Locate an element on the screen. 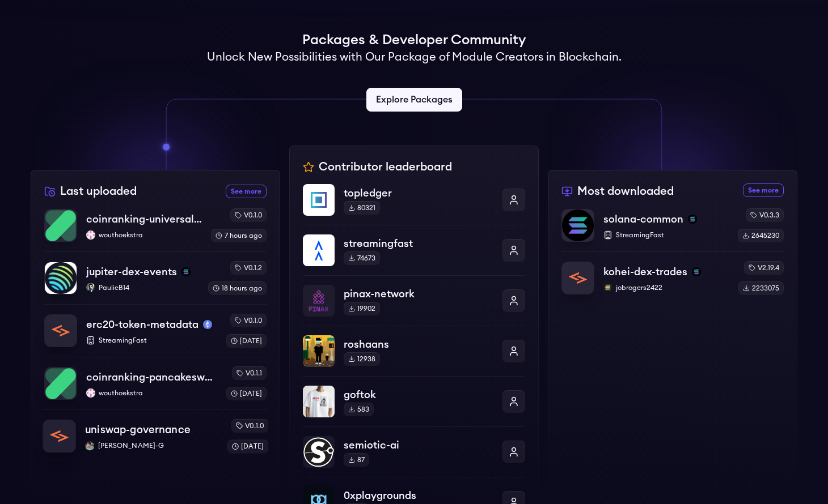 The width and height of the screenshot is (828, 504). img: Aaditya-G is located at coordinates (89, 446).